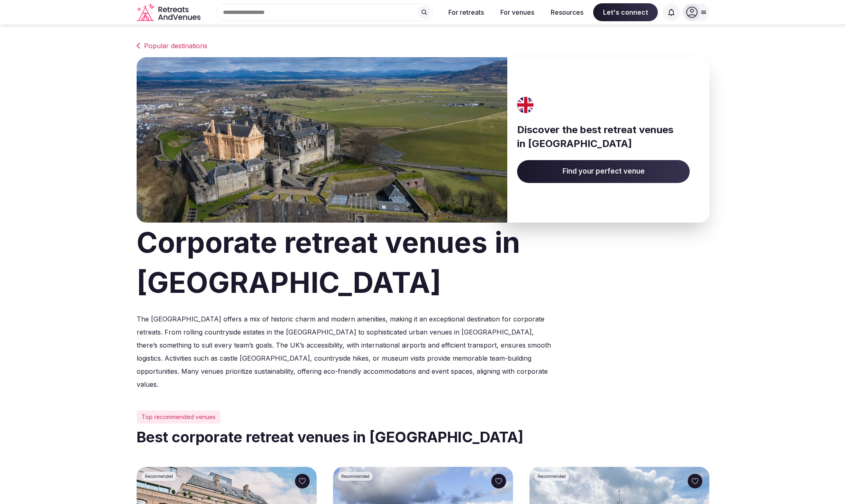 This screenshot has height=504, width=846. I want to click on a: Visit the homepage, so click(169, 12).